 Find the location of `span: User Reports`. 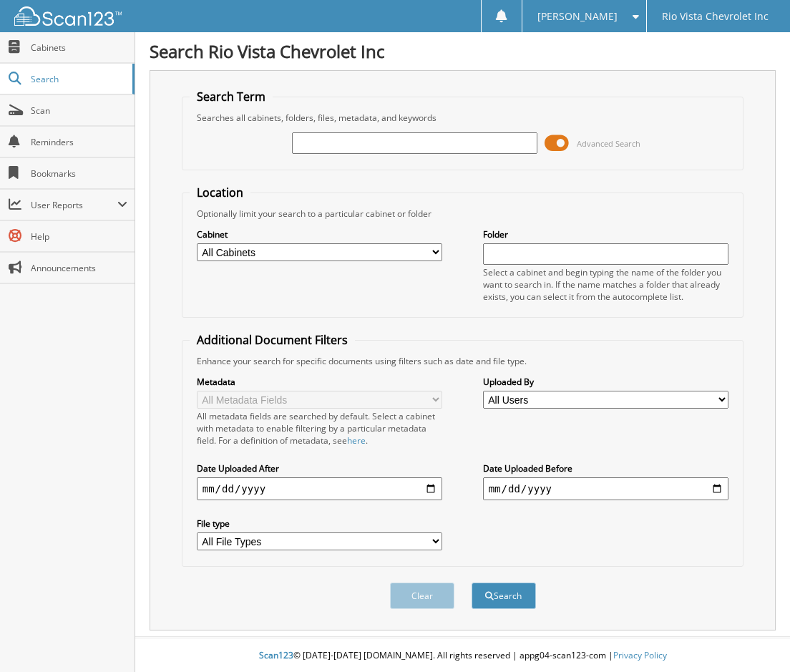

span: User Reports is located at coordinates (74, 205).